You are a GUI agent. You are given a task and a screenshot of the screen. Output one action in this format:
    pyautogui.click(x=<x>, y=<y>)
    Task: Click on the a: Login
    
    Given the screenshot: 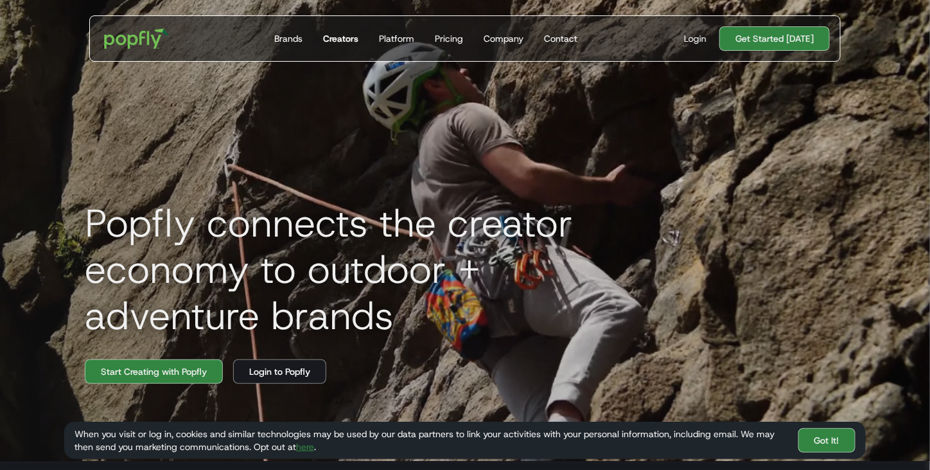 What is the action you would take?
    pyautogui.click(x=695, y=39)
    